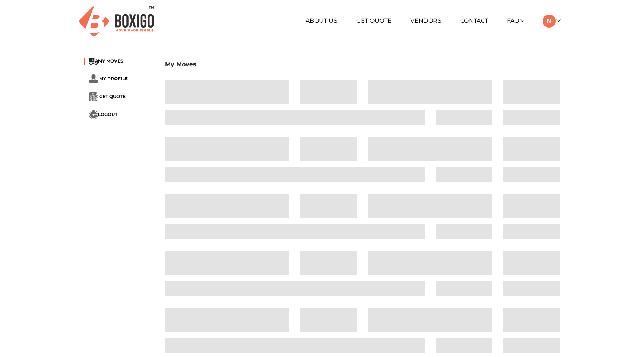  Describe the element at coordinates (474, 20) in the screenshot. I see `a: Contact` at that location.